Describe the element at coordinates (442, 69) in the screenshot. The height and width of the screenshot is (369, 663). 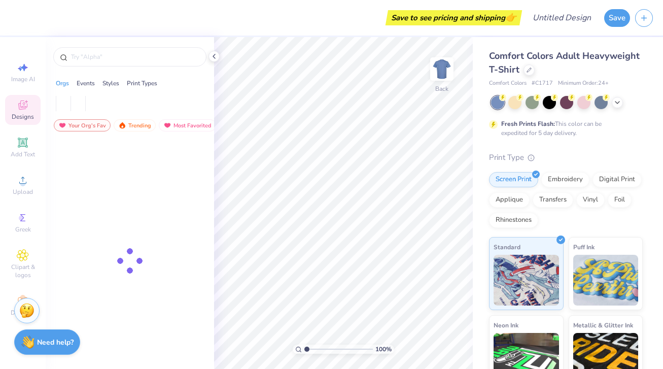
I see `img: Back` at that location.